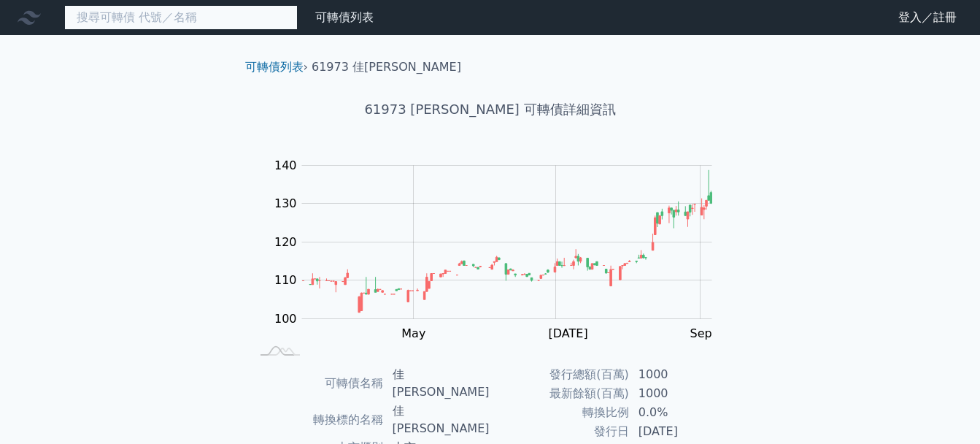 The height and width of the screenshot is (444, 980). Describe the element at coordinates (679, 413) in the screenshot. I see `td: 0.0%` at that location.